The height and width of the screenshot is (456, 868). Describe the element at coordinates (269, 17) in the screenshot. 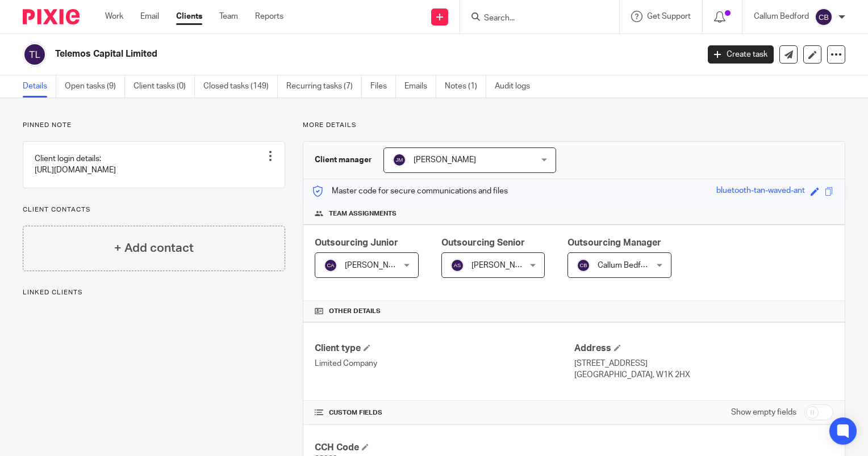

I see `a: Reports` at that location.